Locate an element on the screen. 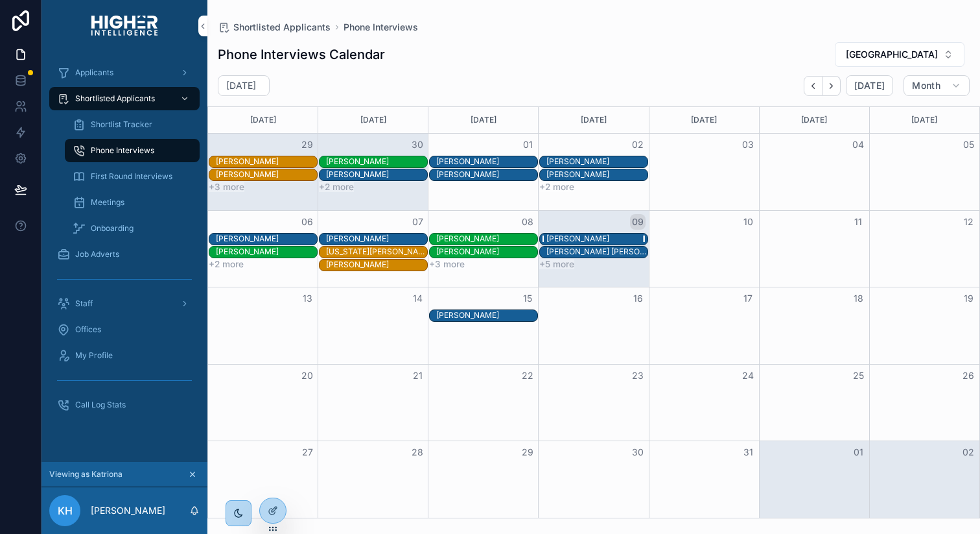  button: 22 is located at coordinates (528, 375).